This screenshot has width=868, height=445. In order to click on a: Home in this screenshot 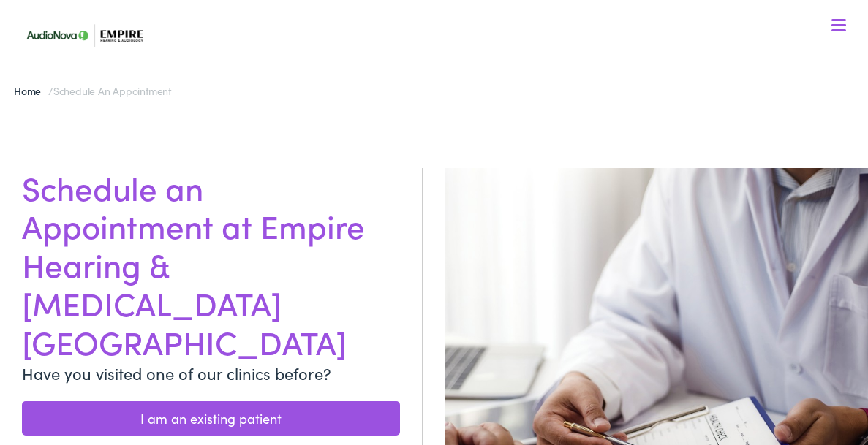, I will do `click(31, 91)`.